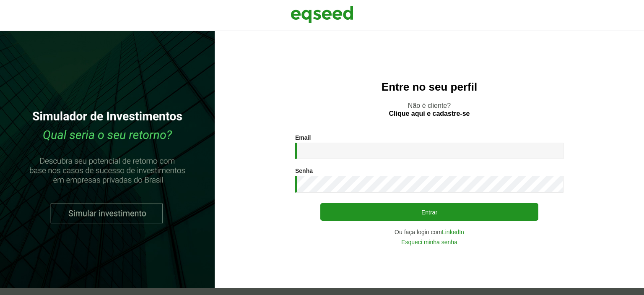 The width and height of the screenshot is (644, 295). What do you see at coordinates (429, 212) in the screenshot?
I see `button: Entrar` at bounding box center [429, 212].